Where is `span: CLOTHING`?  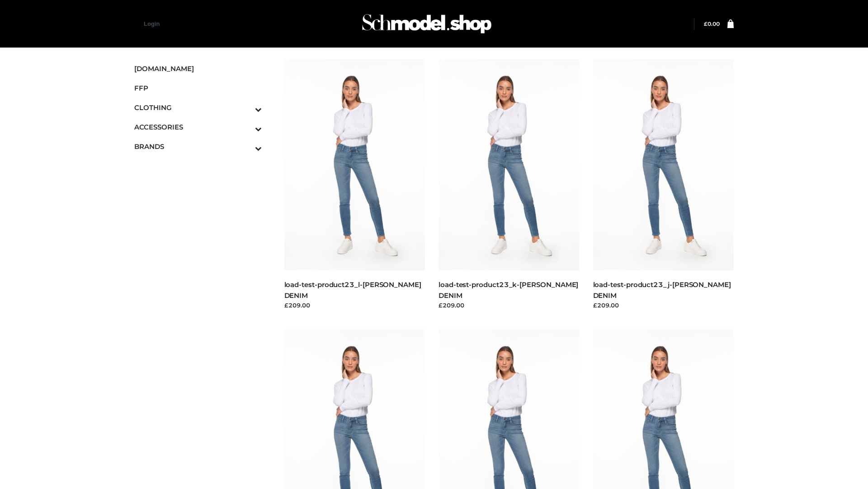
span: CLOTHING is located at coordinates (198, 107).